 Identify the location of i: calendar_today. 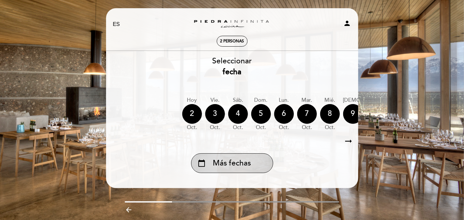
(202, 163).